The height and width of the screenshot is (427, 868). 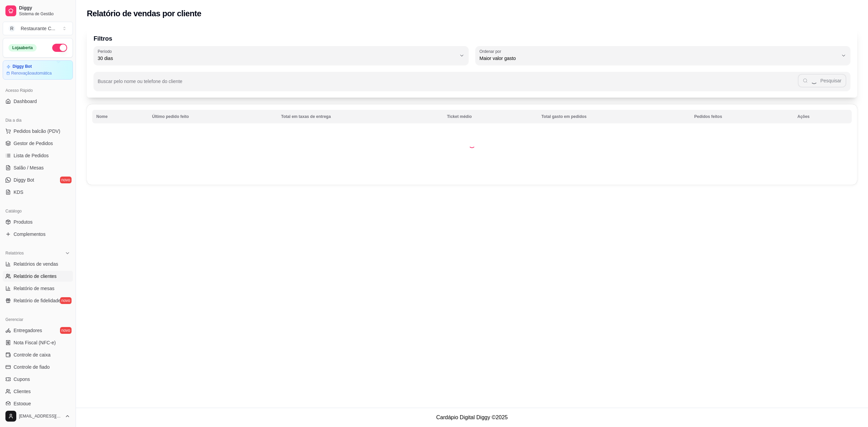 What do you see at coordinates (37, 234) in the screenshot?
I see `a: Complementos` at bounding box center [37, 234].